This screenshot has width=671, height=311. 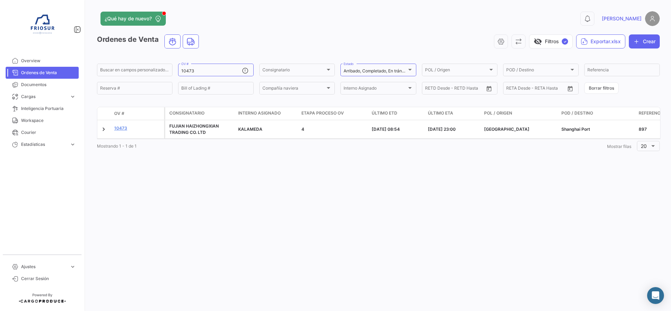 What do you see at coordinates (538, 41) in the screenshot?
I see `span: visibility_off` at bounding box center [538, 41].